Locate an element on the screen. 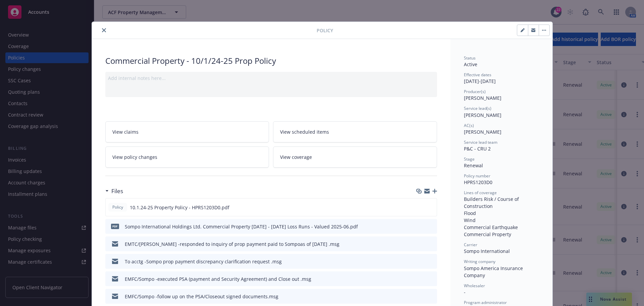  div: To acctg -Sompo prop payment discrepancy clarification request .msg is located at coordinates (204, 261).